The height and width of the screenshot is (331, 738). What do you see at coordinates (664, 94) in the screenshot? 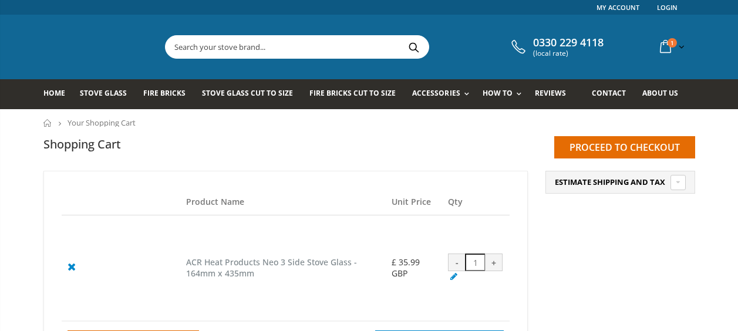
I see `a: About us` at bounding box center [664, 94].